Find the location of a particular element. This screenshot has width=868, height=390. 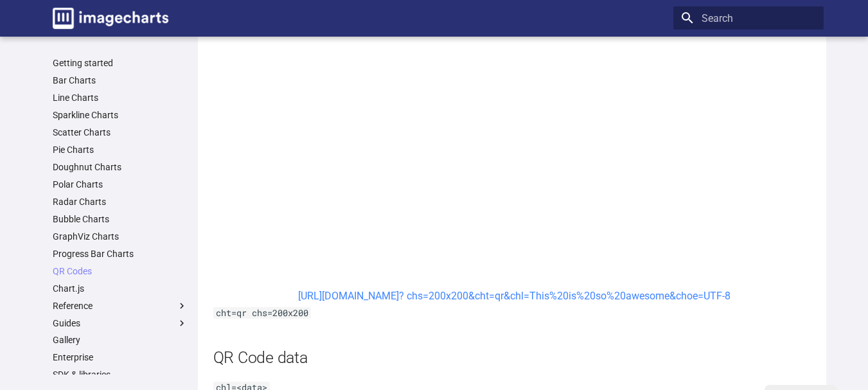

a: QR Codes is located at coordinates (120, 271).